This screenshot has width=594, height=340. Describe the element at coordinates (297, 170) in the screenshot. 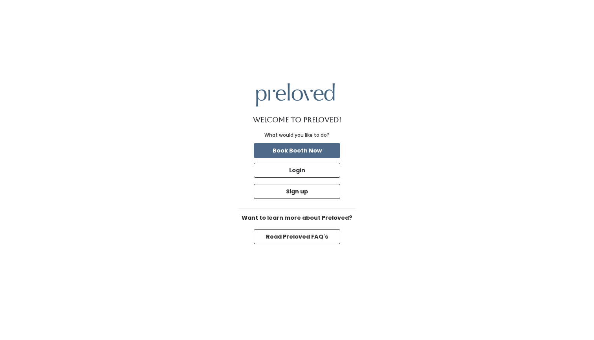

I see `button: Login` at that location.